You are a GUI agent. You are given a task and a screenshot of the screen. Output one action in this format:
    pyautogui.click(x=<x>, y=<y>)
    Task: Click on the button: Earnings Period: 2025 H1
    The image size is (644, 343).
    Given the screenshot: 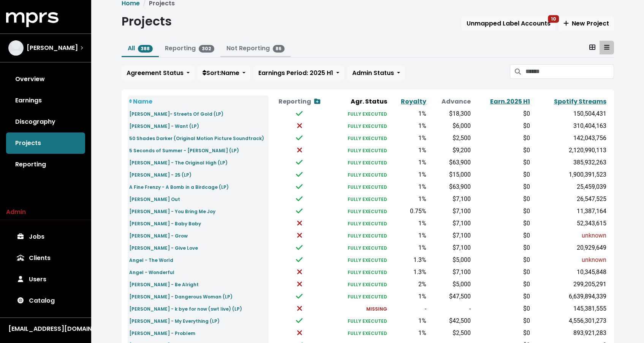 What is the action you would take?
    pyautogui.click(x=299, y=73)
    